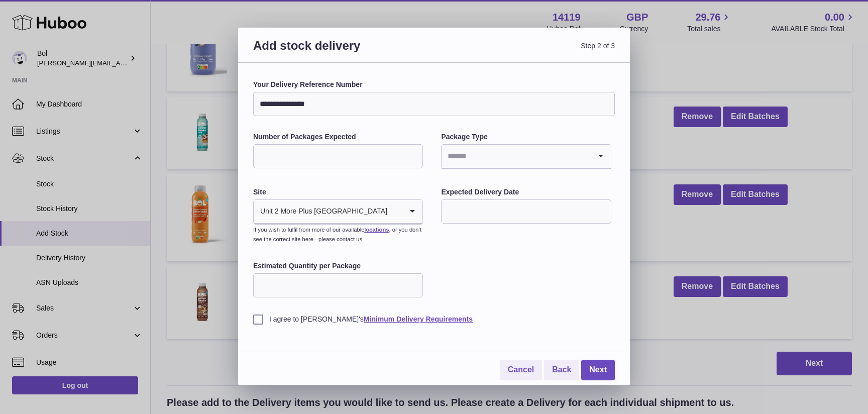  I want to click on label: Your Delivery Reference Number, so click(434, 84).